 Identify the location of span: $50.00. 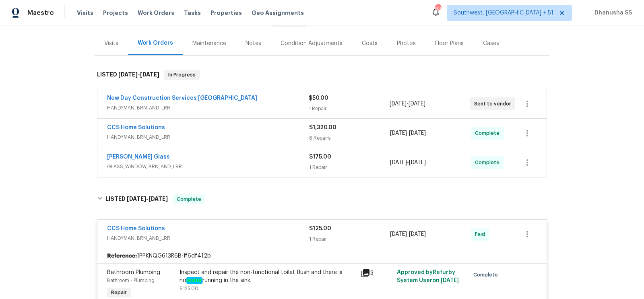
(319, 98).